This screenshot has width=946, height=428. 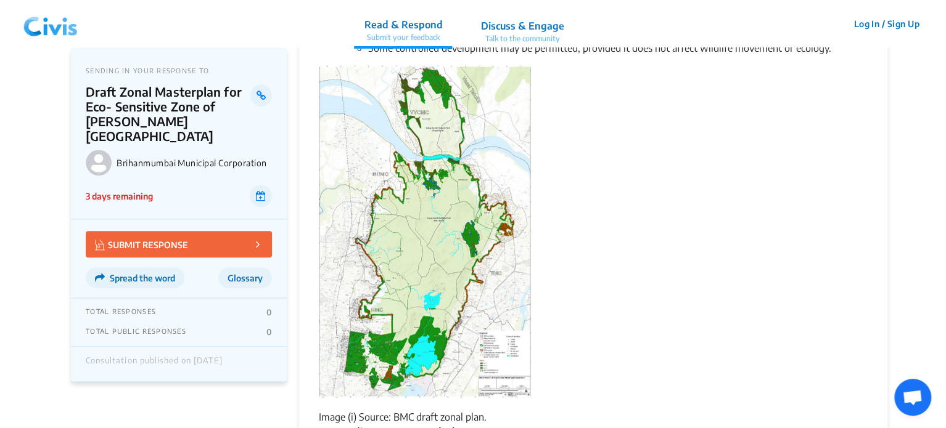 I want to click on p: Submit your feedback, so click(x=403, y=38).